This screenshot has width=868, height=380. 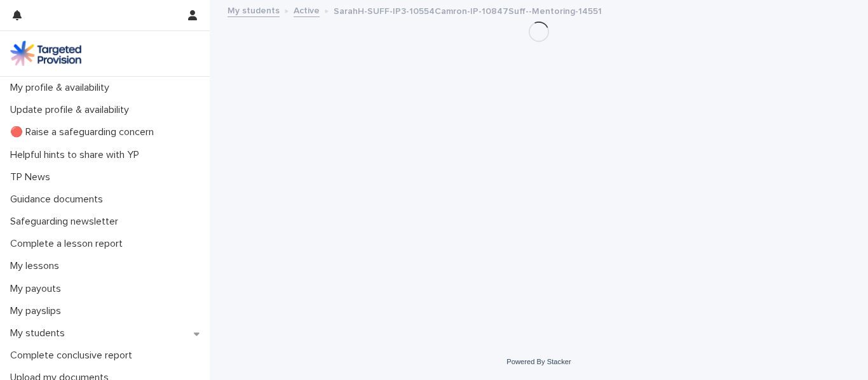 What do you see at coordinates (307, 9) in the screenshot?
I see `a: Active` at bounding box center [307, 9].